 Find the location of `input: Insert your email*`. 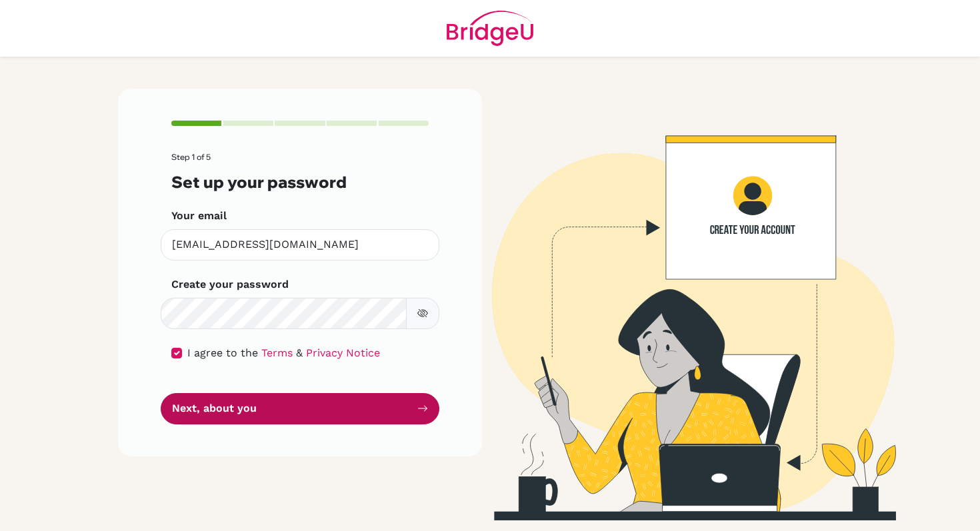

input: Insert your email* is located at coordinates (300, 244).